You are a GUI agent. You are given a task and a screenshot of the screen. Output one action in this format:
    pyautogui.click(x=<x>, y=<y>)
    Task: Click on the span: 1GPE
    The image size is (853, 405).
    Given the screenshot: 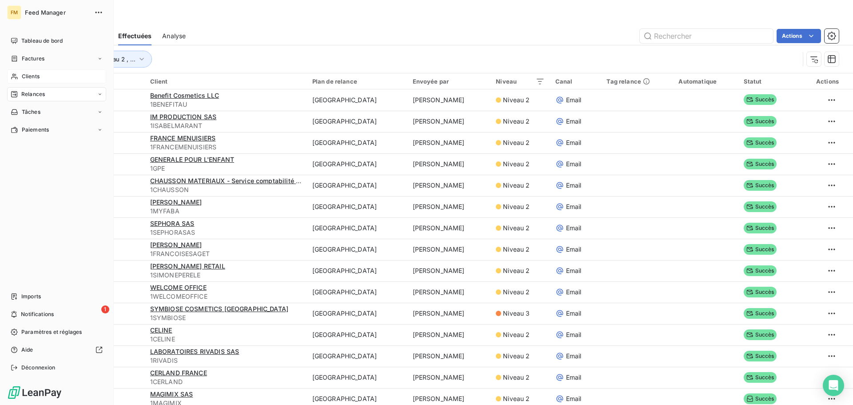 What is the action you would take?
    pyautogui.click(x=226, y=168)
    